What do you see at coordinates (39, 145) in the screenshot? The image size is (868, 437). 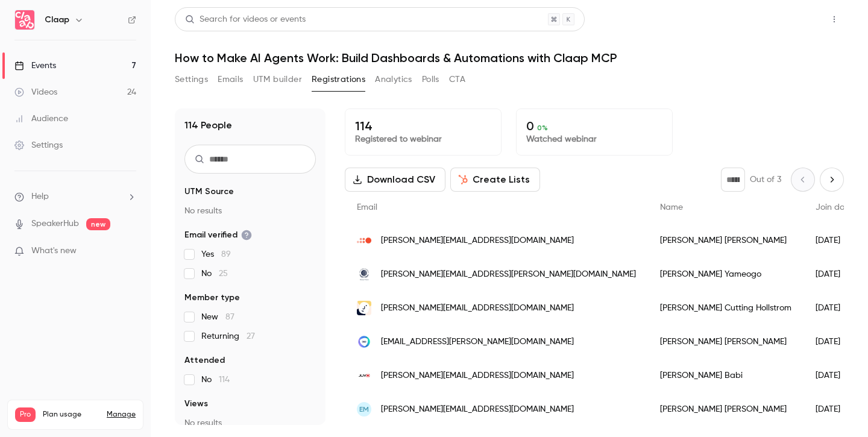 I see `div: Settings` at bounding box center [39, 145].